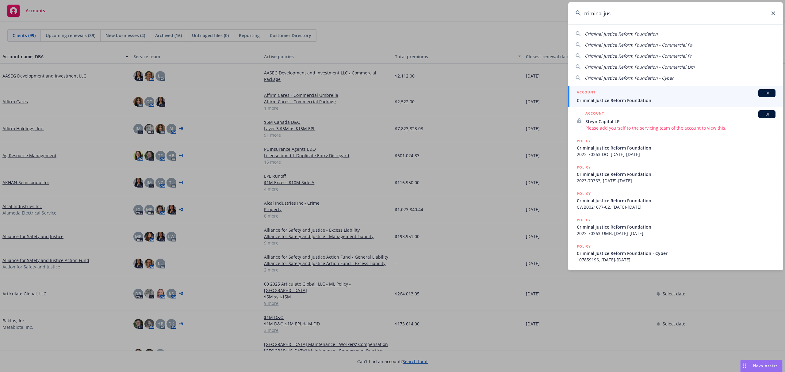 This screenshot has width=785, height=372. I want to click on input: Search..., so click(676, 13).